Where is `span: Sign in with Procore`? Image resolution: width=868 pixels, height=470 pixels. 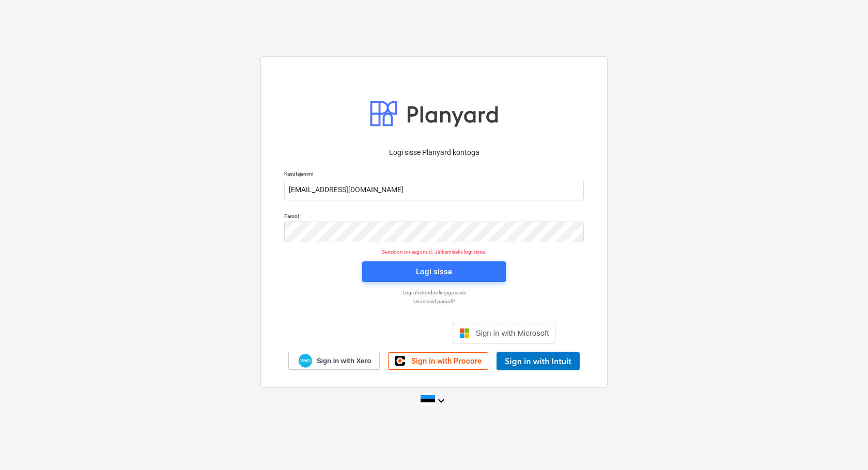
span: Sign in with Procore is located at coordinates (447, 362).